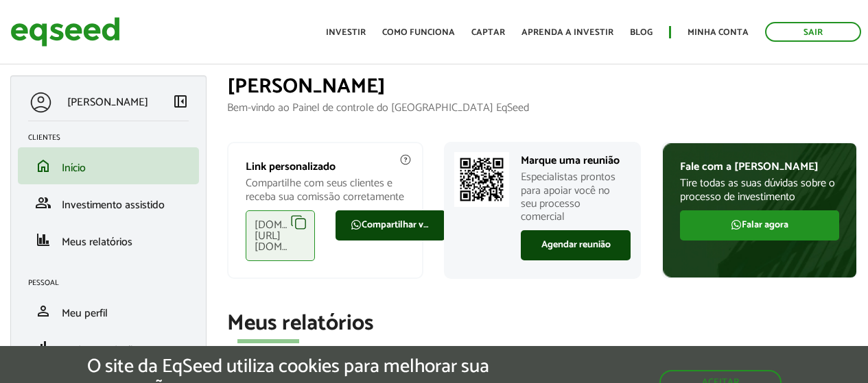 This screenshot has width=868, height=383. I want to click on p: Compartilhe com seus clientes e receba sua comissão corretamente, so click(325, 190).